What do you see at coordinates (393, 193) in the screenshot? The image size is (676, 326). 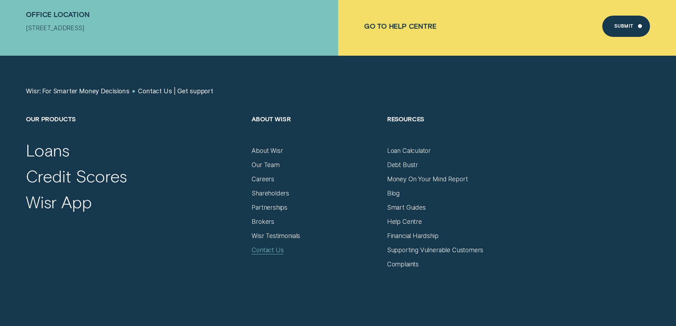 I see `div: Blog` at bounding box center [393, 193].